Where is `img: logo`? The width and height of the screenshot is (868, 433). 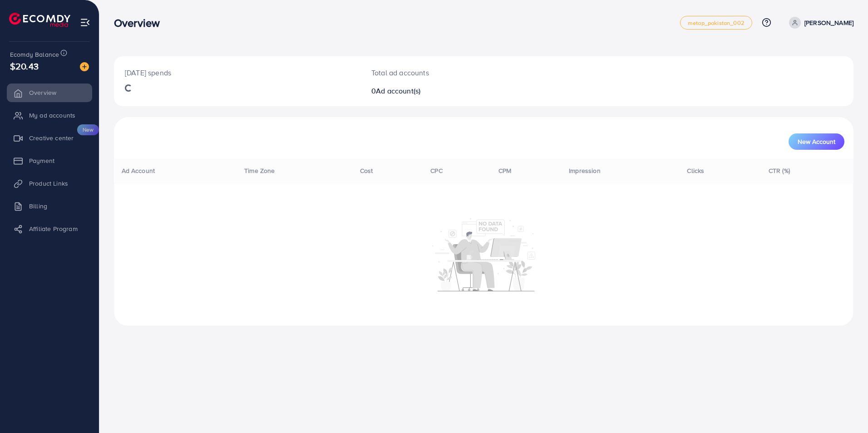
img: logo is located at coordinates (40, 20).